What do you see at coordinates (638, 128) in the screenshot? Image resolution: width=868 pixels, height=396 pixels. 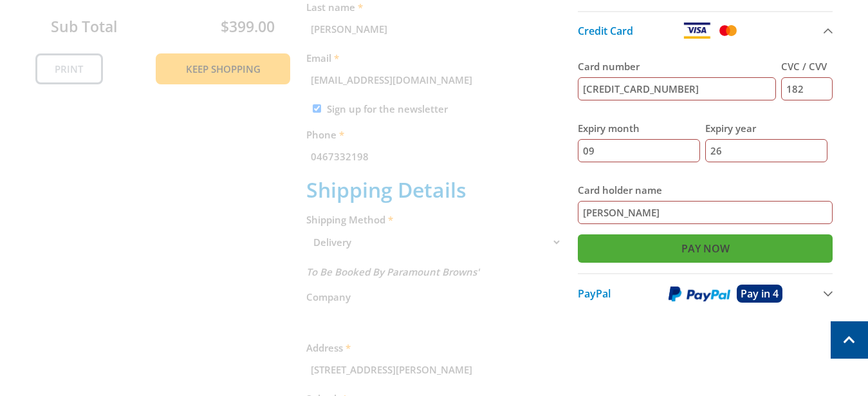 I see `label: Expiry month` at bounding box center [638, 128].